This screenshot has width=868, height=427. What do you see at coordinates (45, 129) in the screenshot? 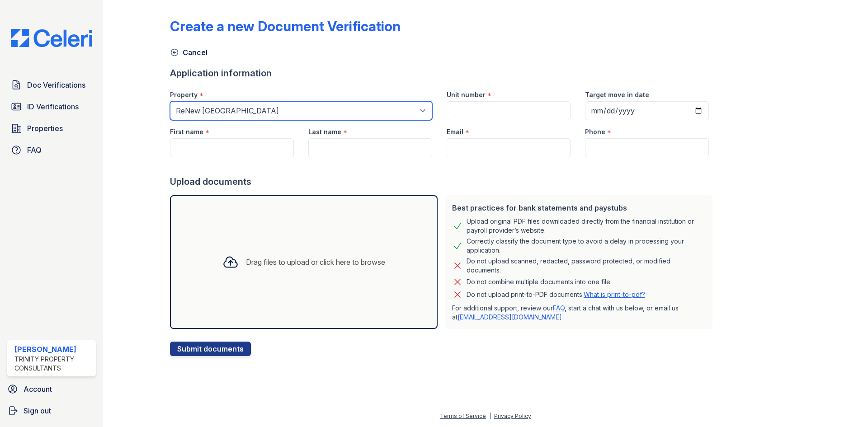
I see `span: Properties` at bounding box center [45, 129].